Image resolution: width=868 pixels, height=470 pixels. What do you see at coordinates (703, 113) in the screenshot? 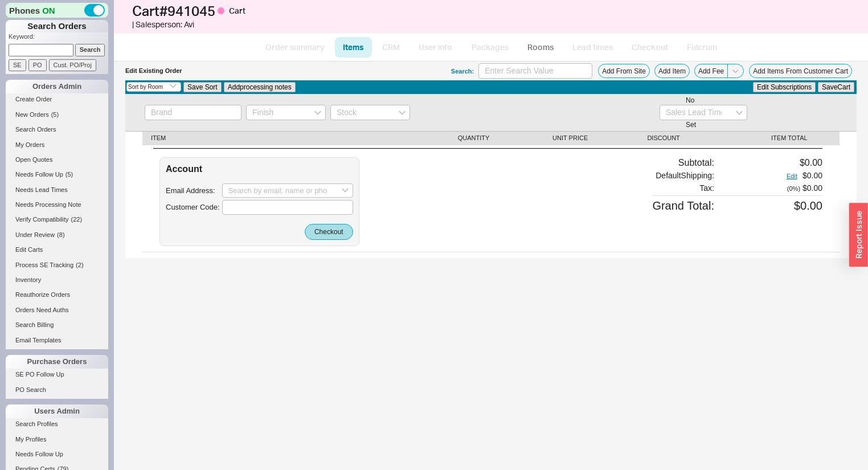
I see `input: Sales Lead Time` at bounding box center [703, 113].